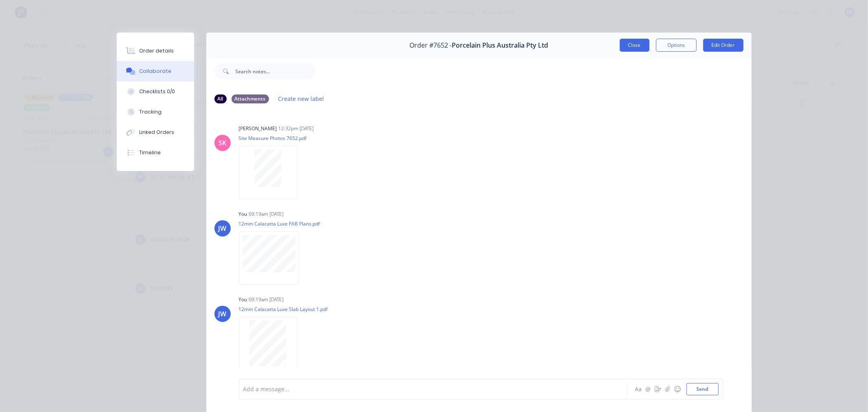 Image resolution: width=868 pixels, height=412 pixels. I want to click on button: Close, so click(634, 45).